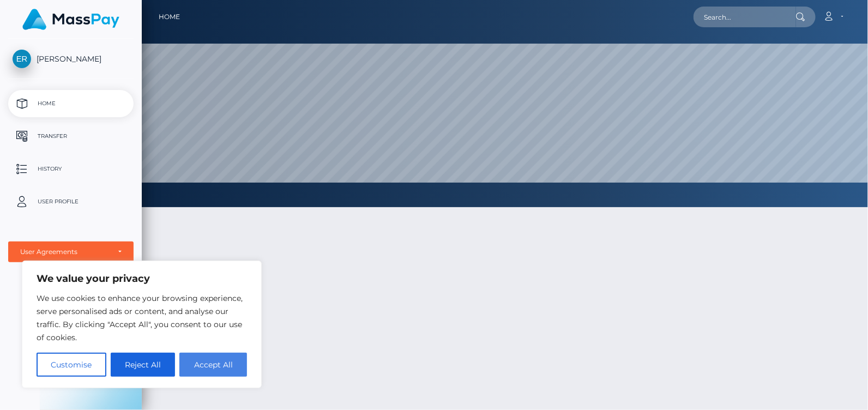 The height and width of the screenshot is (410, 868). I want to click on p: History, so click(71, 169).